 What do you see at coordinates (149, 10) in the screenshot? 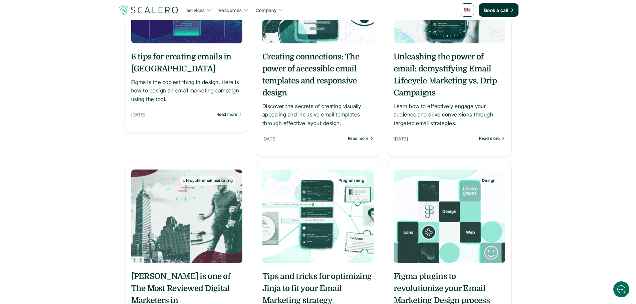
I see `img: Scalero company logo` at bounding box center [149, 10].